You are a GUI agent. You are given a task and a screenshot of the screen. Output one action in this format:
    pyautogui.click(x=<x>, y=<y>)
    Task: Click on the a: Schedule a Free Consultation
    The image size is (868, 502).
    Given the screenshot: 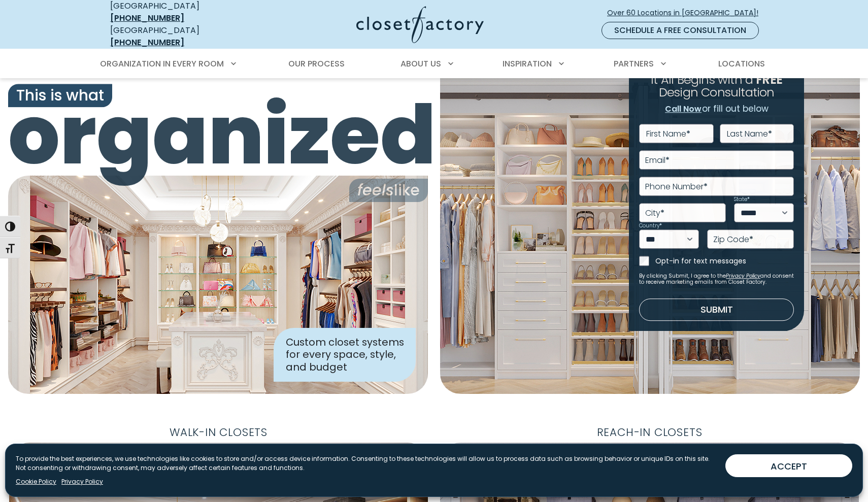 What is the action you would take?
    pyautogui.click(x=680, y=30)
    